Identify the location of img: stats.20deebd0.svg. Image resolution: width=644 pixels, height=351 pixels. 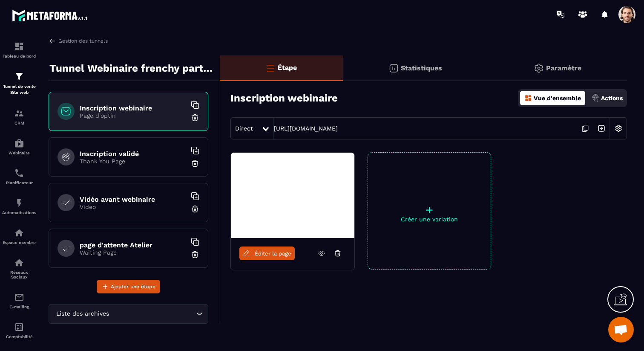
(393, 68).